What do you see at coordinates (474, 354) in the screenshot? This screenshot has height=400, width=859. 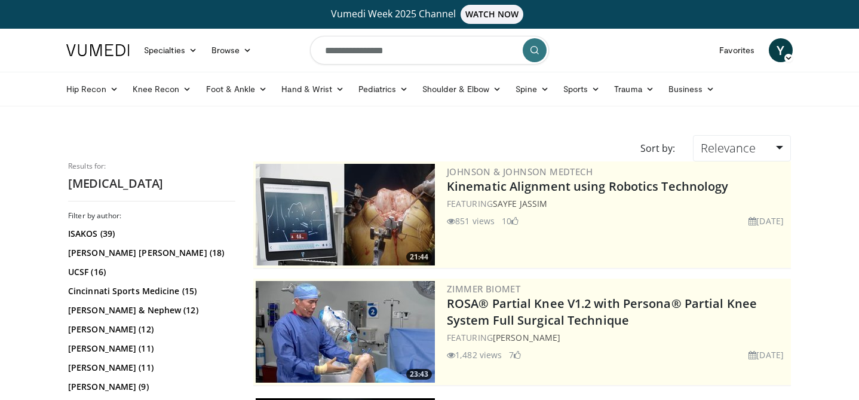 I see `li: 1,482 views` at bounding box center [474, 354].